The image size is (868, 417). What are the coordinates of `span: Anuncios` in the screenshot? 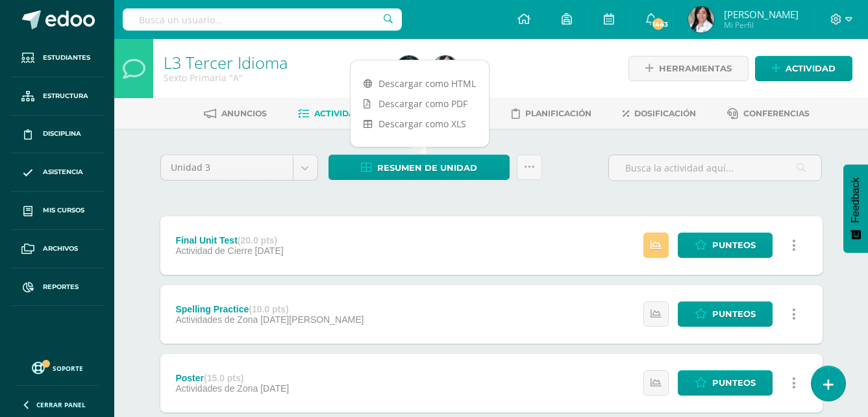 It's located at (244, 113).